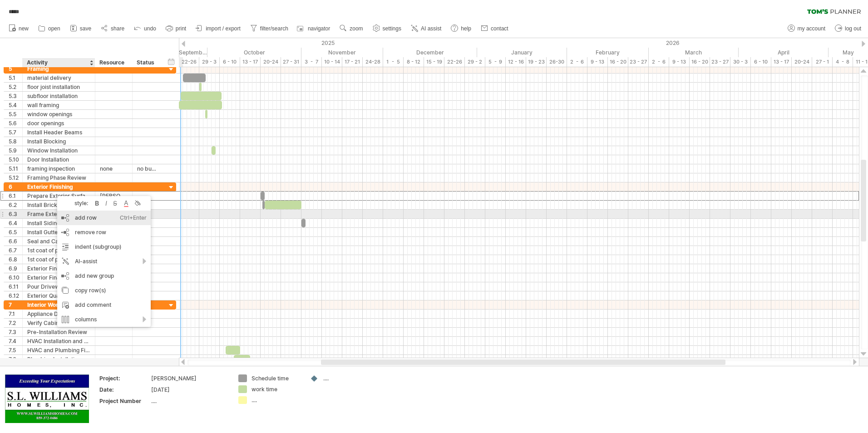 Image resolution: width=868 pixels, height=433 pixels. I want to click on div: Schedule time, so click(276, 378).